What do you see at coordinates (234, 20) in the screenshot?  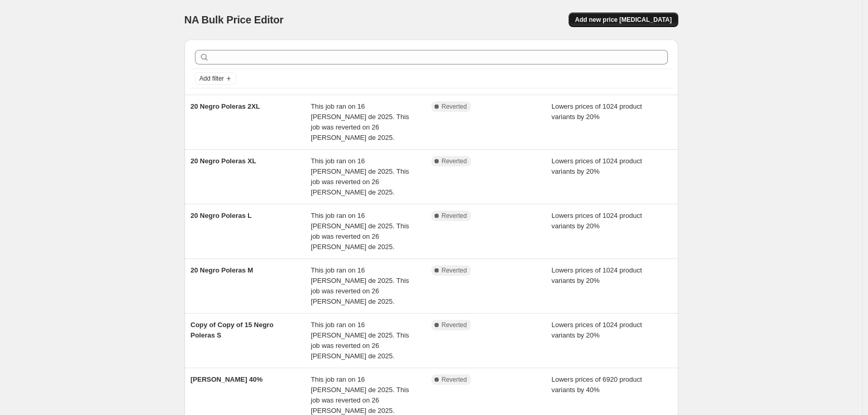 I see `span: NA Bulk Price Editor` at bounding box center [234, 20].